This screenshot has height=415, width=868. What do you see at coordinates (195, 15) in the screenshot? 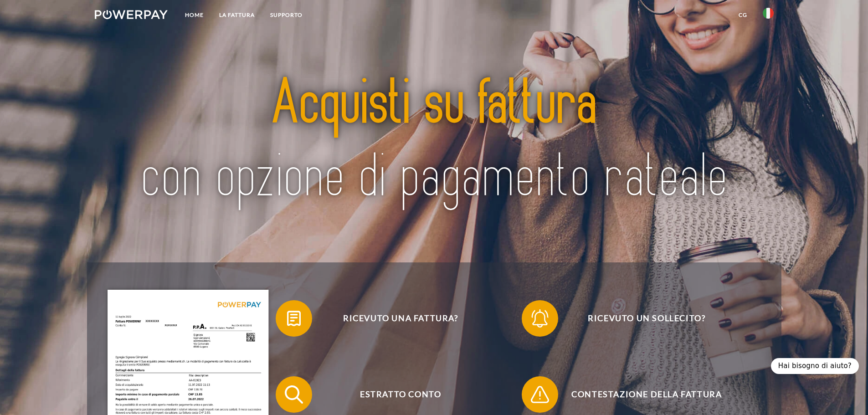
I see `a: Home` at bounding box center [195, 15].